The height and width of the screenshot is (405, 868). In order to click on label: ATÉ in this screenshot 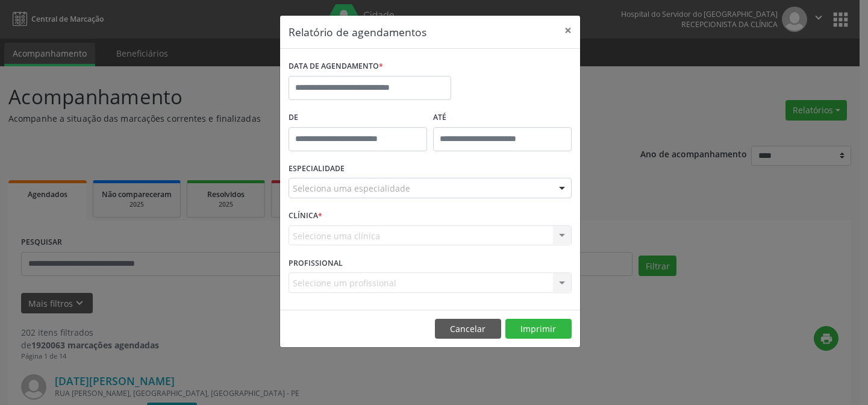, I will do `click(503, 117)`.